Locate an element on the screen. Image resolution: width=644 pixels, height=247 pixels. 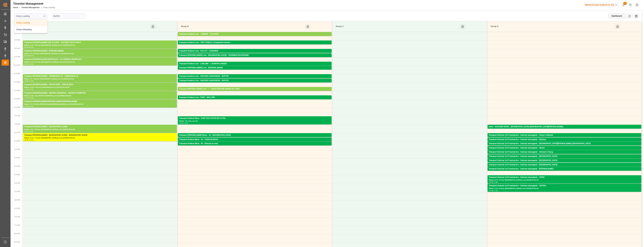
div: Ramp C is located at coordinates (397, 26).